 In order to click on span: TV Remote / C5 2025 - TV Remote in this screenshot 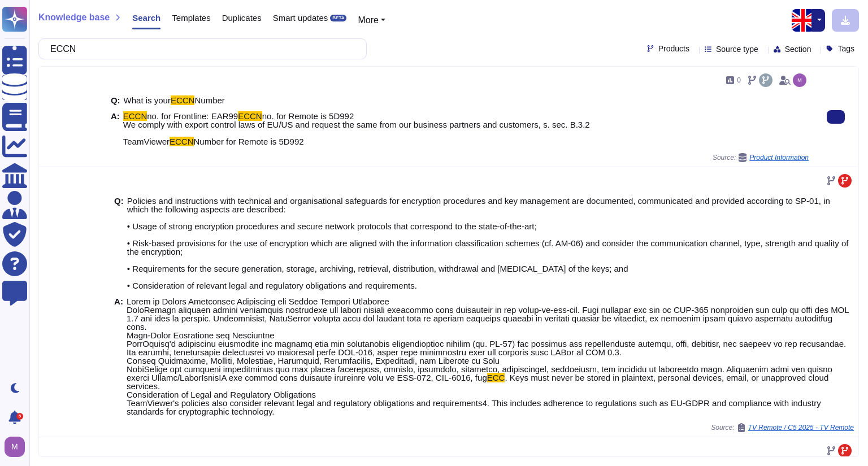, I will do `click(801, 427)`.